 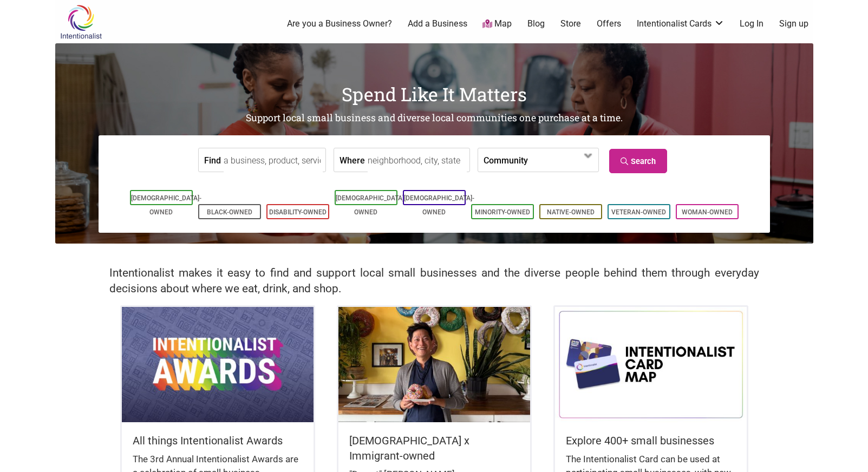 What do you see at coordinates (434, 118) in the screenshot?
I see `h2: Support local small business and diverse local communities one purchase at a time.` at bounding box center [434, 118].